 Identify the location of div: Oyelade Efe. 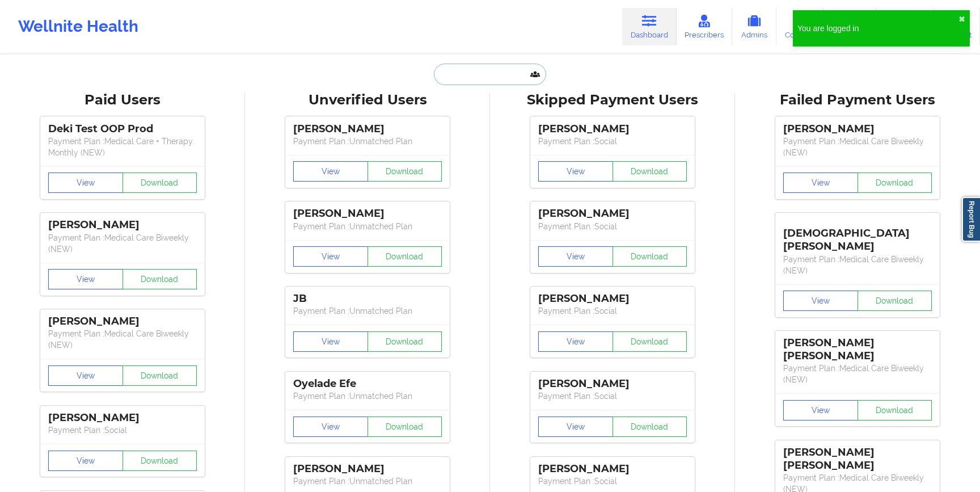
(367, 384).